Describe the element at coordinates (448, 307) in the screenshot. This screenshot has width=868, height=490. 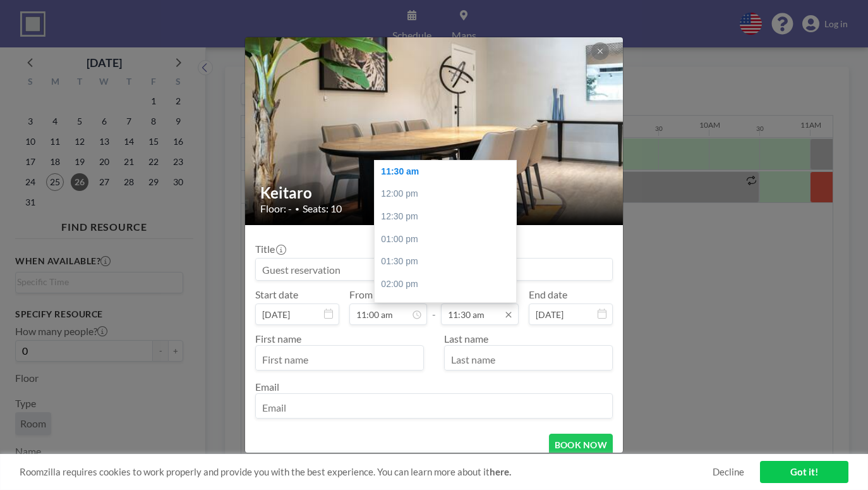
I see `div: 02:30 pm` at that location.